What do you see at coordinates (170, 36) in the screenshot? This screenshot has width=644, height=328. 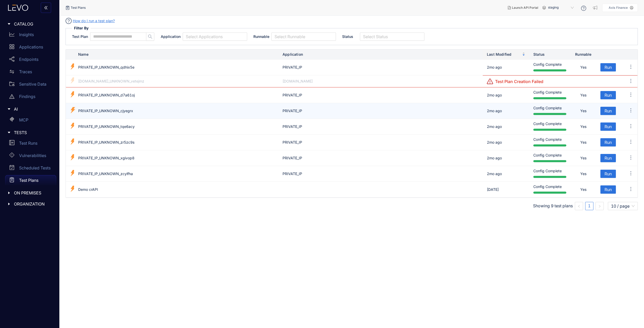 I see `span: Application` at bounding box center [170, 36].